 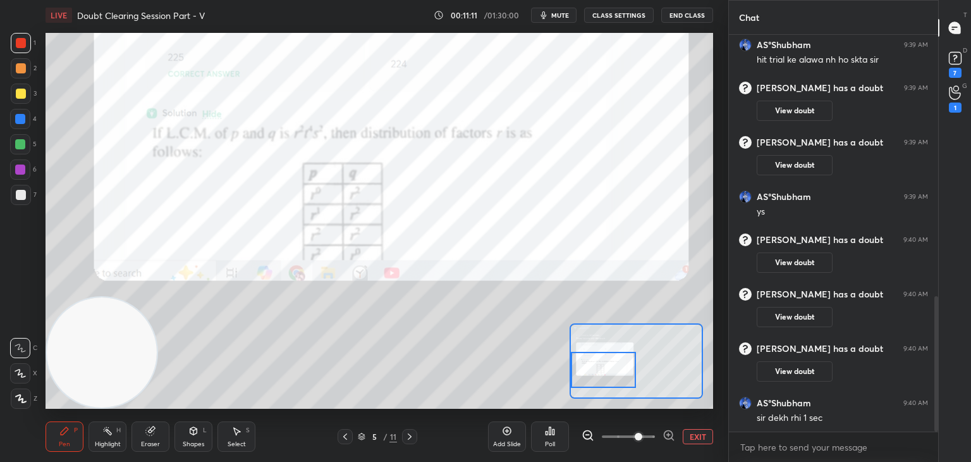 What do you see at coordinates (965, 15) in the screenshot?
I see `p: T` at bounding box center [965, 15].